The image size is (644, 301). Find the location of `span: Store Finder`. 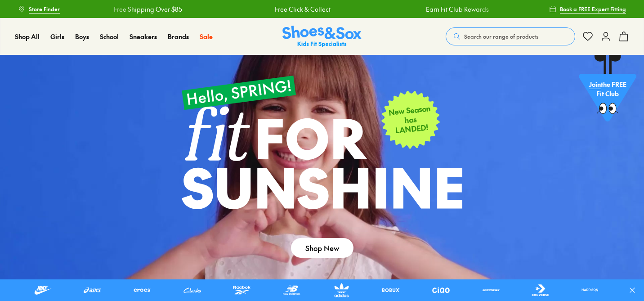

span: Store Finder is located at coordinates (44, 9).